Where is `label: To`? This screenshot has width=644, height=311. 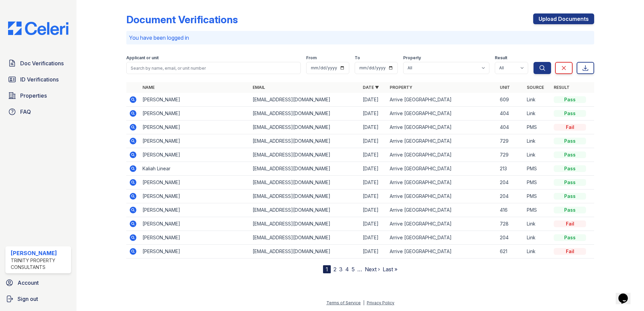 label: To is located at coordinates (357, 58).